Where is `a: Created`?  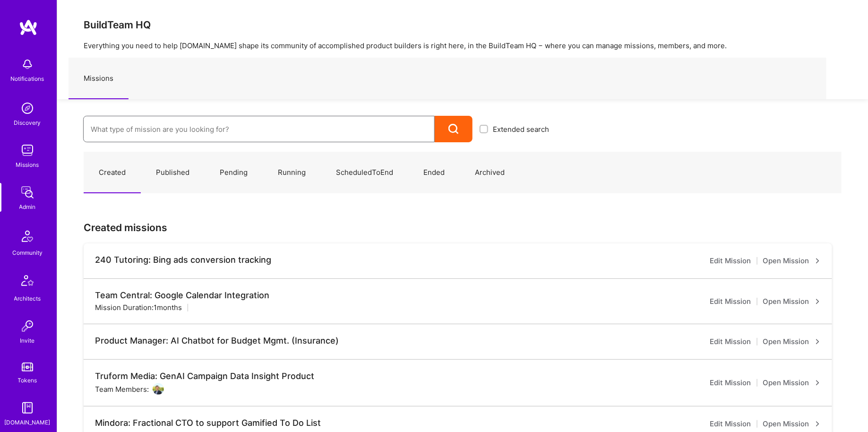
a: Created is located at coordinates (112, 173).